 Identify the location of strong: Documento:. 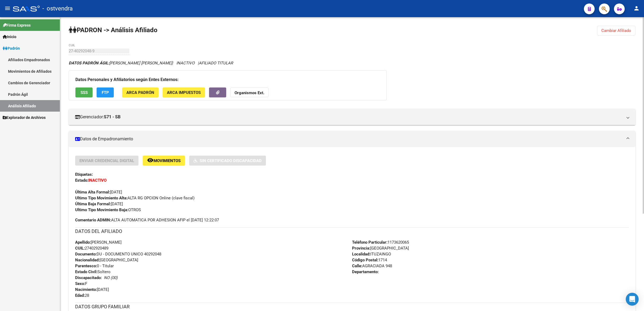
(86, 254).